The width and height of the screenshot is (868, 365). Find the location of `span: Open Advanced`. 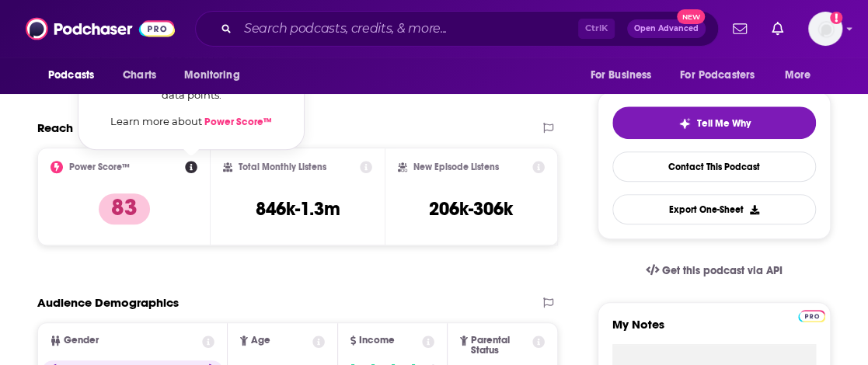

span: Open Advanced is located at coordinates (666, 29).